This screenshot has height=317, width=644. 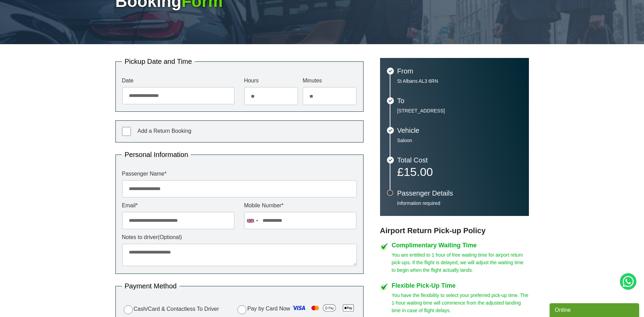 I want to click on h3: Airport Return Pick-up Policy, so click(x=454, y=231).